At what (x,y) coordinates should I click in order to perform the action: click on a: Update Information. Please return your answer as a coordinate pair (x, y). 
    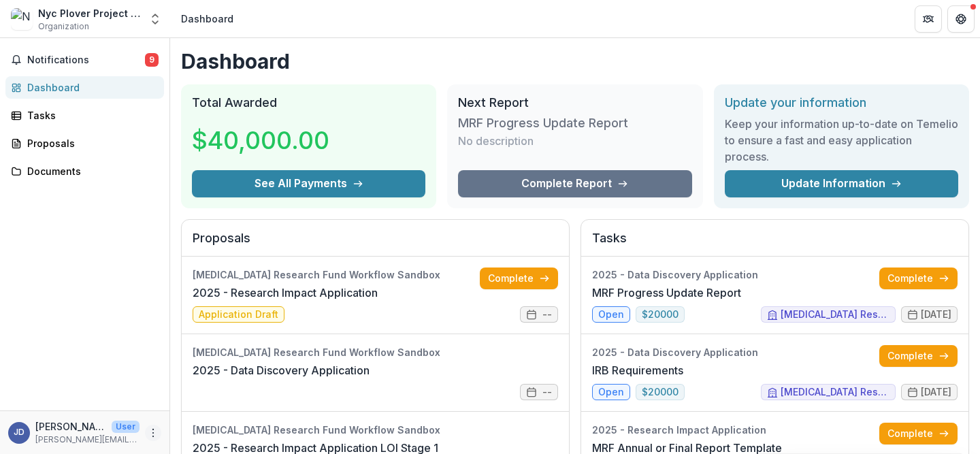
    Looking at the image, I should click on (842, 184).